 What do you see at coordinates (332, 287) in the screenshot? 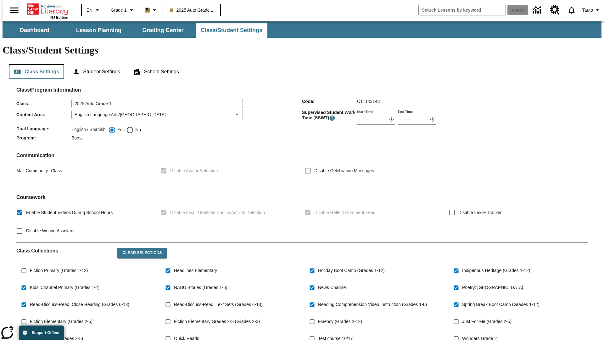
I see `span: News Channel` at bounding box center [332, 287].